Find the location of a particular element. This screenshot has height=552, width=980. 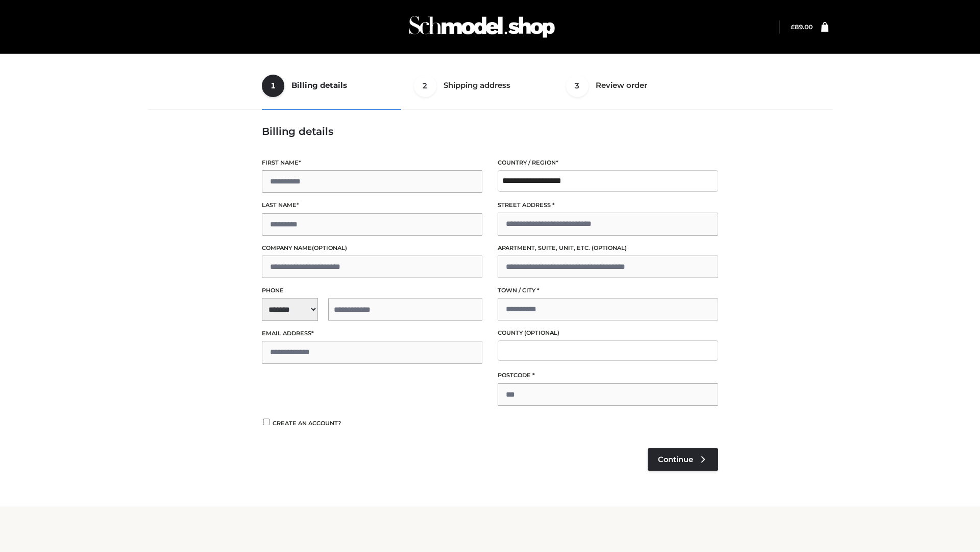

span: Create an account? is located at coordinates (307, 423).